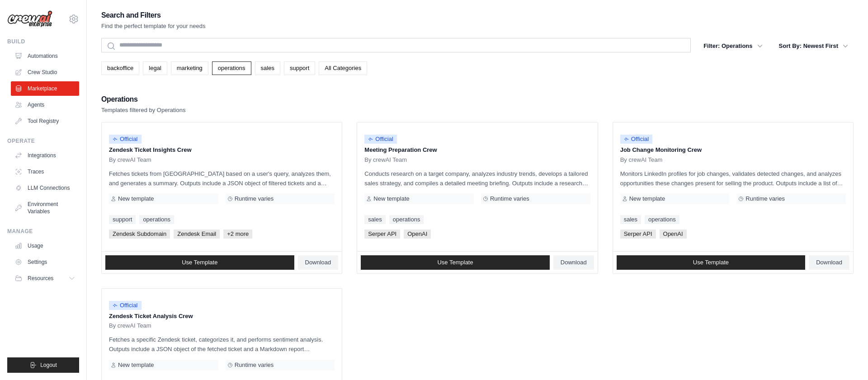 The width and height of the screenshot is (868, 380). Describe the element at coordinates (45, 188) in the screenshot. I see `a: LLM Connections` at that location.